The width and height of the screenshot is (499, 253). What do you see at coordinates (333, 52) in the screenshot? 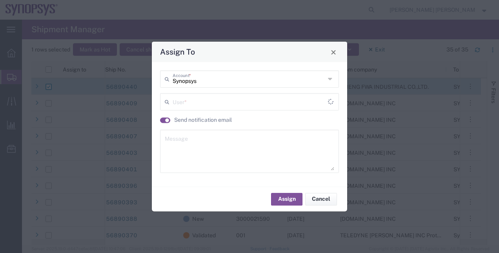
I see `button: Close` at bounding box center [333, 52].